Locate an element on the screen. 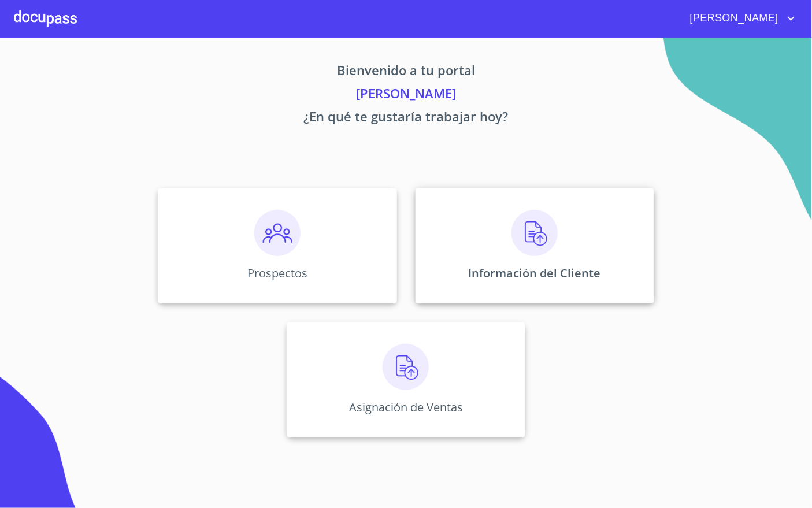 This screenshot has height=508, width=812. p: Bienvenido a tu portal is located at coordinates (406, 72).